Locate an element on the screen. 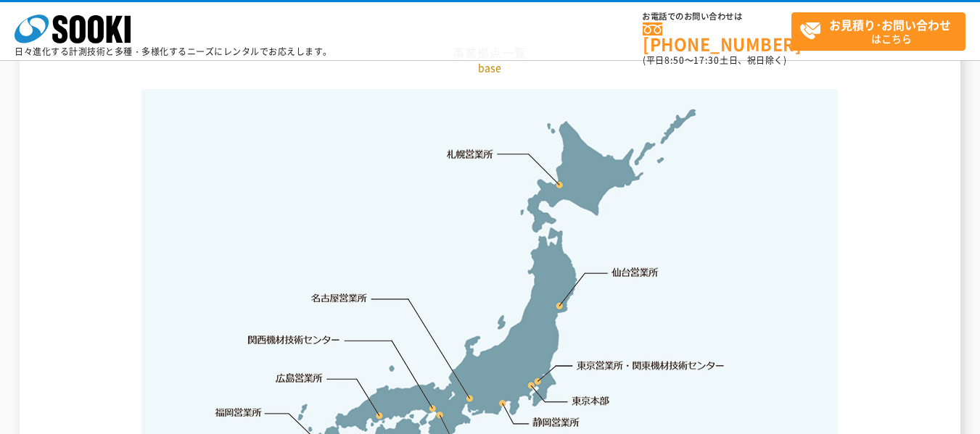 This screenshot has width=980, height=434. span: お電話でのお問い合わせは is located at coordinates (716, 17).